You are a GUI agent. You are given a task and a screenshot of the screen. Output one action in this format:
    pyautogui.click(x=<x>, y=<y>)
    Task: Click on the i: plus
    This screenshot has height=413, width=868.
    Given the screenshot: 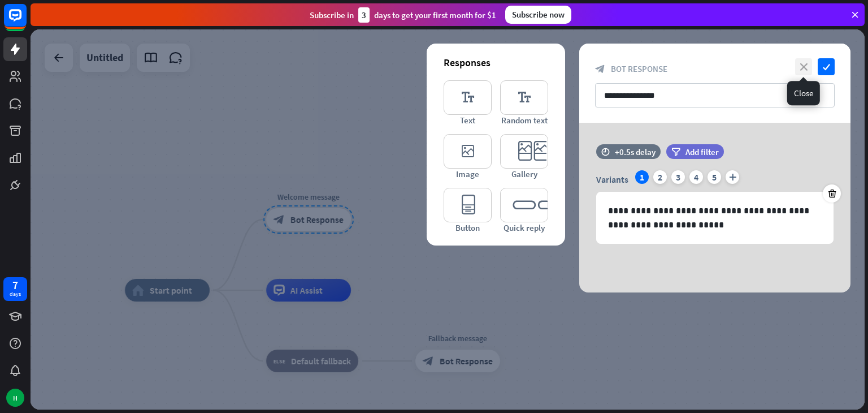 What is the action you would take?
    pyautogui.click(x=732, y=177)
    